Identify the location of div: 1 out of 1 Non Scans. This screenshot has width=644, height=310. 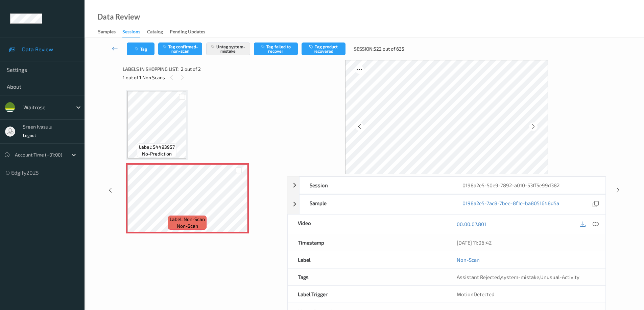
(202, 77).